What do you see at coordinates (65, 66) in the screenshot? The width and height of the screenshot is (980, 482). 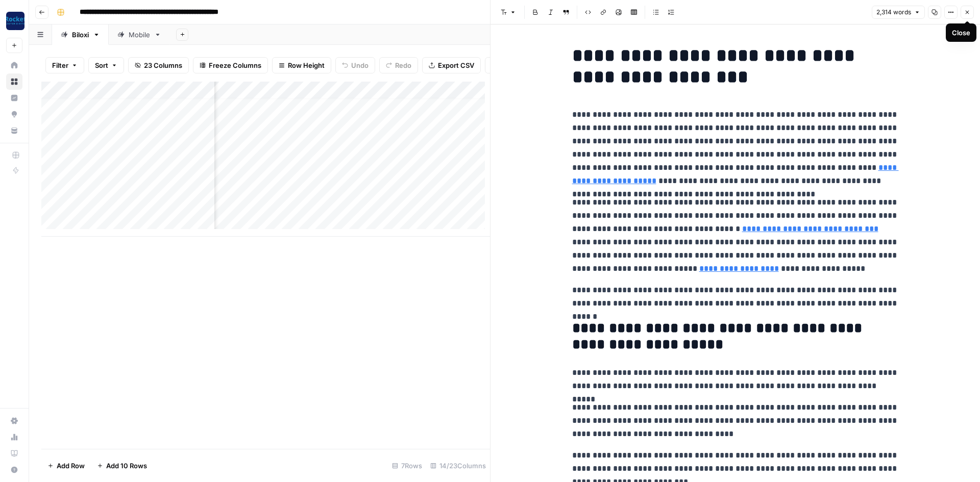 I see `button: Filter` at bounding box center [65, 66].